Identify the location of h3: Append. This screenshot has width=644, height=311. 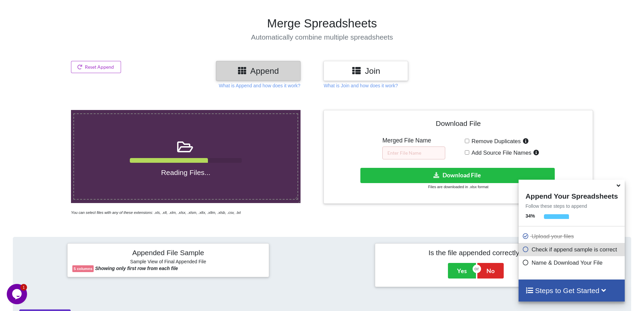
(258, 71).